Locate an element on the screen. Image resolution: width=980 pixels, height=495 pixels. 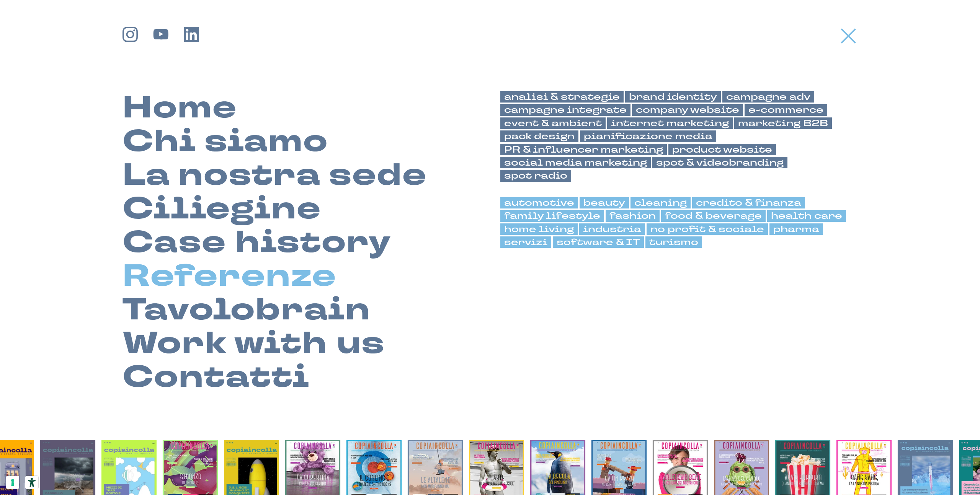
a: La nostra sede is located at coordinates (274, 175).